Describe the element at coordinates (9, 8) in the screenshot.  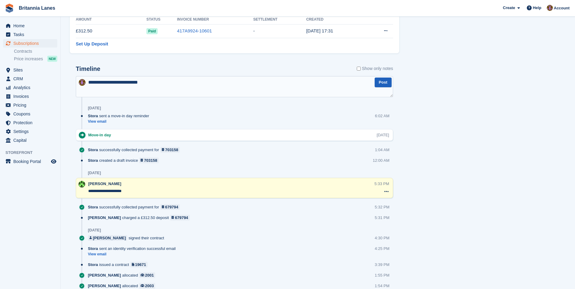
I see `img: stora-icon-8386f47178a22dfd0bd8f6a31ec36ba5ce8667c1dd55bd0f319d3a0aa187defe.svg` at that location.